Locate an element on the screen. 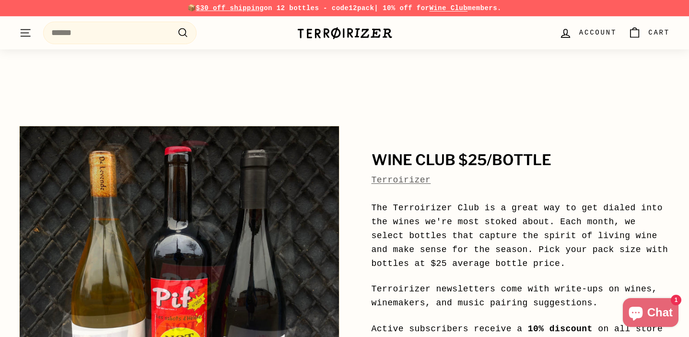 This screenshot has height=337, width=689. a: Terroirizer is located at coordinates (402, 180).